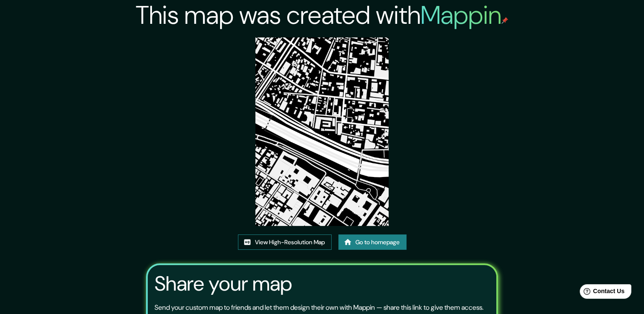 The image size is (644, 314). I want to click on a: Go to homepage, so click(372, 242).